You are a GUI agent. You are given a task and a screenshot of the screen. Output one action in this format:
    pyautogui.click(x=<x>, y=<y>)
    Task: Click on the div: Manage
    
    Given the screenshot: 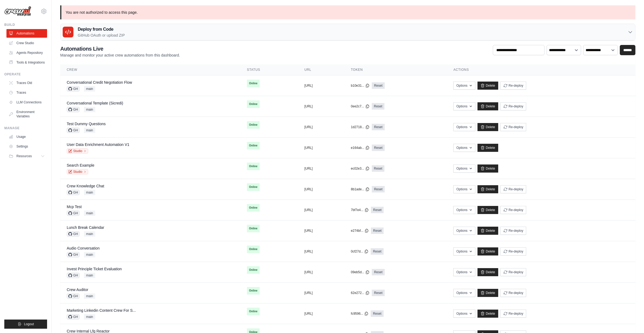 What is the action you would take?
    pyautogui.click(x=26, y=128)
    